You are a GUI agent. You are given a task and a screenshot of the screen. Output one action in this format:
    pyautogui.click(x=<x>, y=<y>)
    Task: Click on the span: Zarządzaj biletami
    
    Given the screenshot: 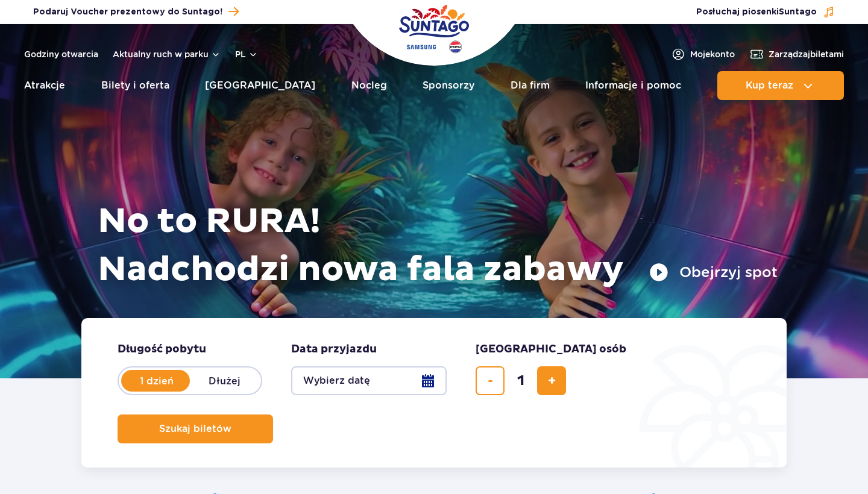 What is the action you would take?
    pyautogui.click(x=805, y=54)
    